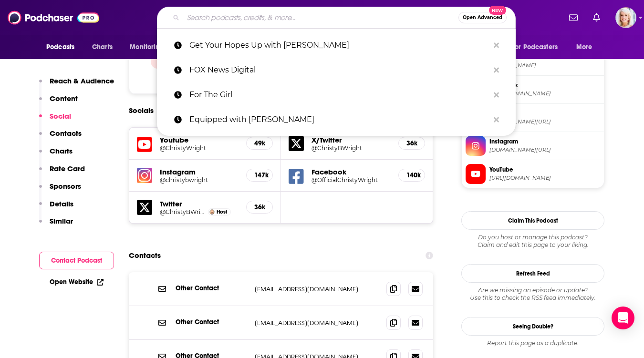 This screenshot has height=358, width=644. I want to click on span: https://www.youtube.com/@ChristyWright, so click(545, 178).